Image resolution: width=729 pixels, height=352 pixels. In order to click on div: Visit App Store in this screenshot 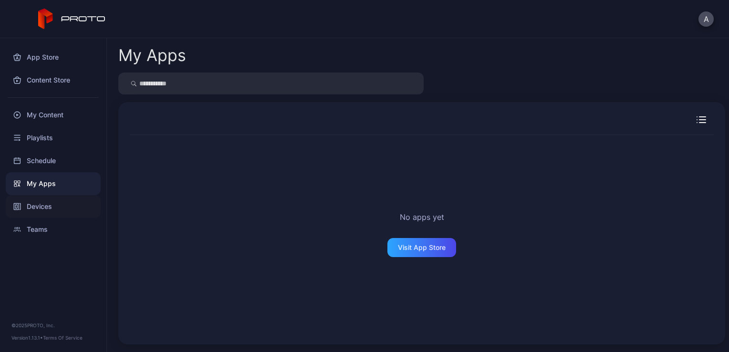, I will do `click(422, 248)`.